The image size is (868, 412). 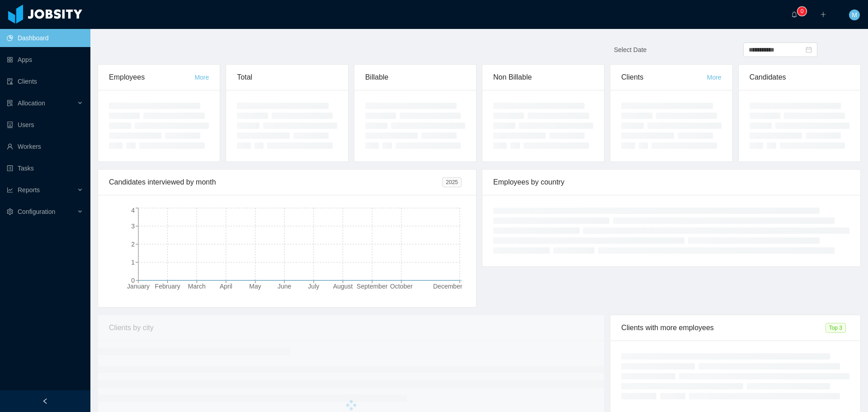 What do you see at coordinates (133, 226) in the screenshot?
I see `tspan: 3` at bounding box center [133, 226].